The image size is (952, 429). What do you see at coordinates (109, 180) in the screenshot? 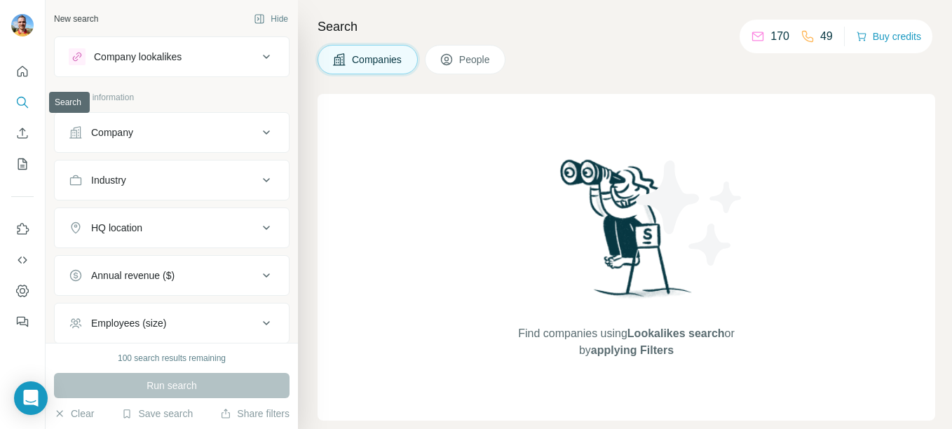
I see `div: Industry` at bounding box center [109, 180].